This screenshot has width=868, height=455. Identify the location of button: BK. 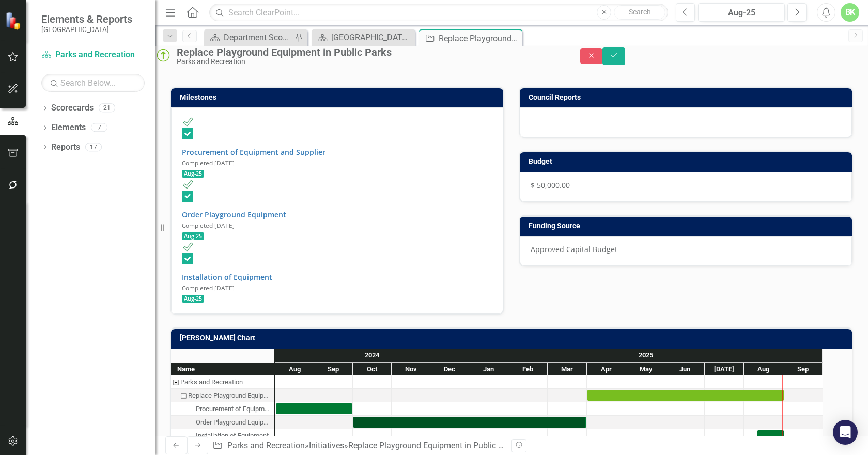
(849, 12).